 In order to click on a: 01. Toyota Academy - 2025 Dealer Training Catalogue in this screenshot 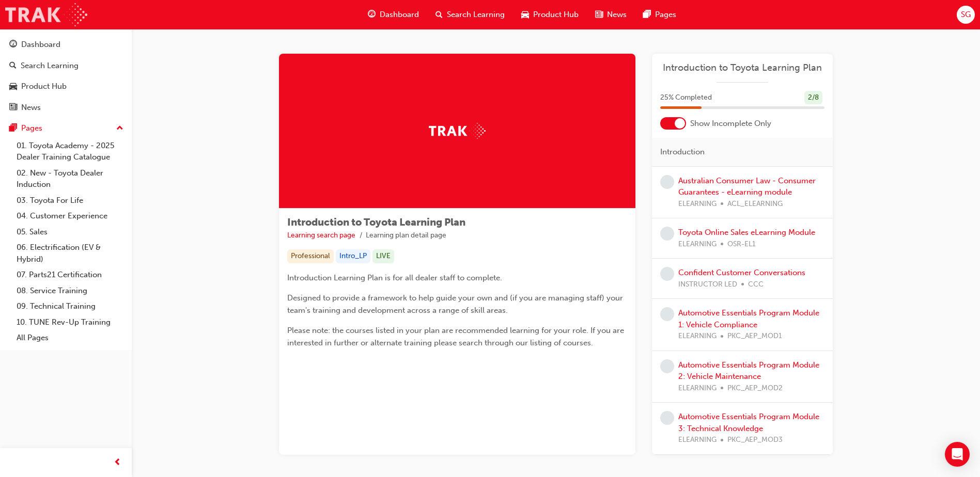, I will do `click(69, 151)`.